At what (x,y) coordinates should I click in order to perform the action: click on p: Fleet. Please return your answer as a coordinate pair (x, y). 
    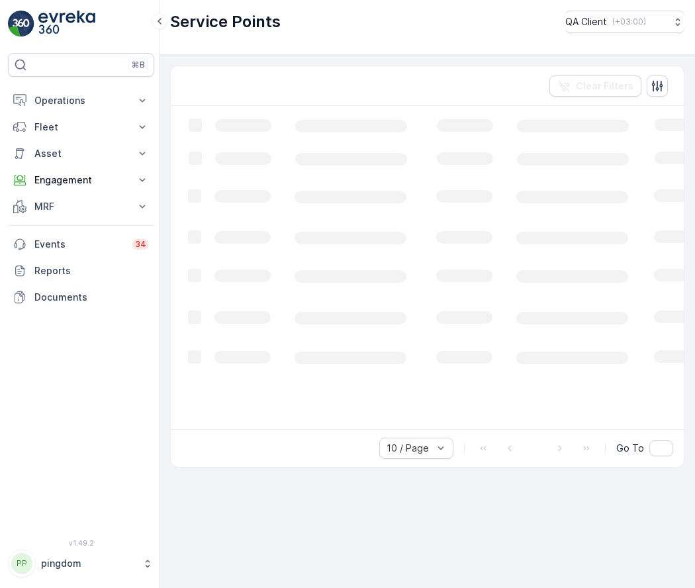
    Looking at the image, I should click on (81, 127).